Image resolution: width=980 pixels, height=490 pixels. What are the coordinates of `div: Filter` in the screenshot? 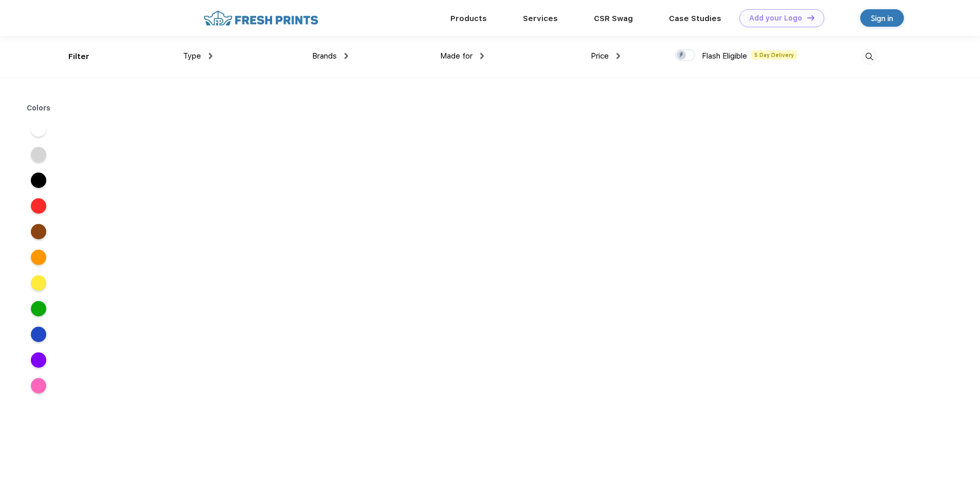 It's located at (79, 56).